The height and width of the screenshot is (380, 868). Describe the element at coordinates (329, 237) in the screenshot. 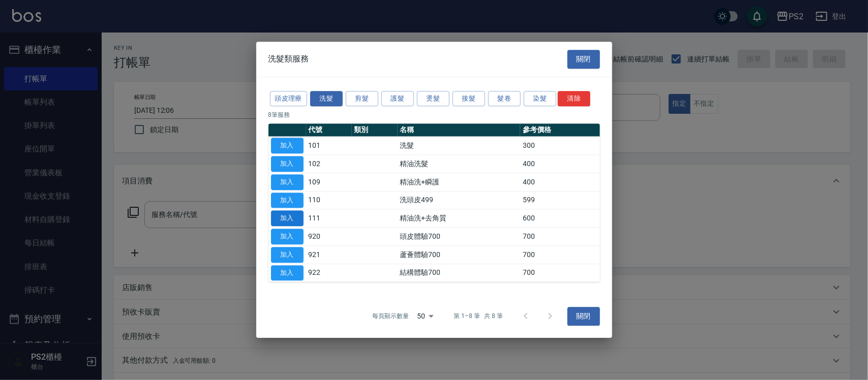

I see `td: 920` at that location.